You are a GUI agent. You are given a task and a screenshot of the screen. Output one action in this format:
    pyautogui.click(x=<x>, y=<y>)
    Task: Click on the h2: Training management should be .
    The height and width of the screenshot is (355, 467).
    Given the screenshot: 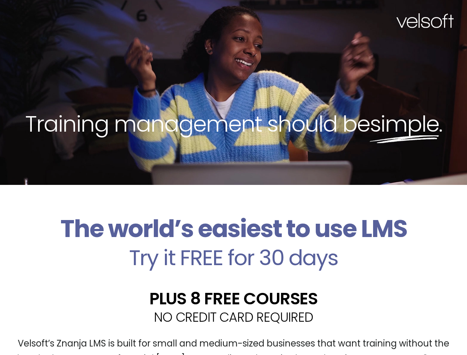 What is the action you would take?
    pyautogui.click(x=233, y=124)
    